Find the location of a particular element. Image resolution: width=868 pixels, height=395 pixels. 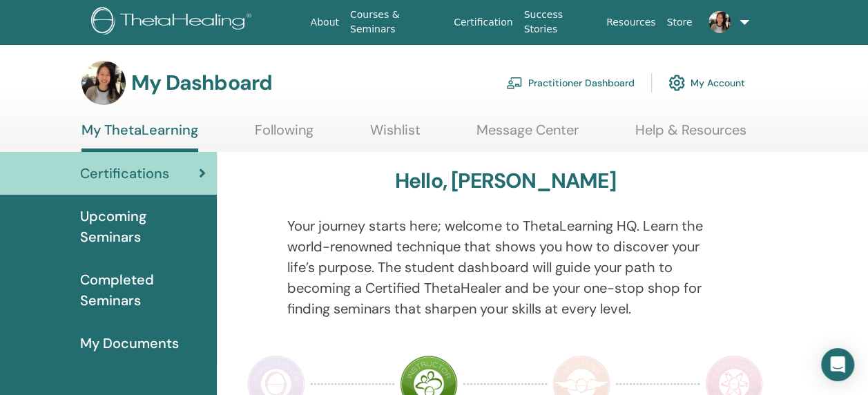

a: Success Stories is located at coordinates (559, 22).